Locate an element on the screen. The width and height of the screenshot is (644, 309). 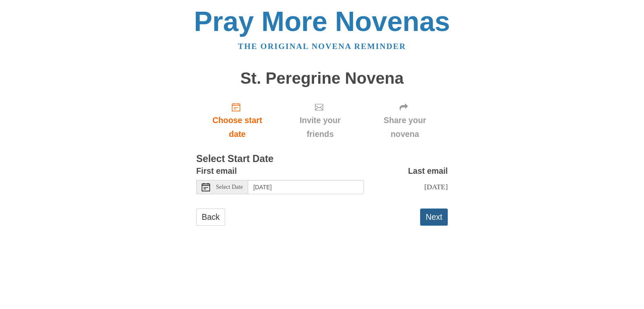
span: Select Date is located at coordinates (229, 188).